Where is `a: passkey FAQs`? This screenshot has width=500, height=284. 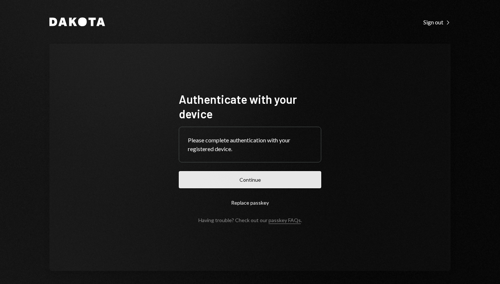
a: passkey FAQs is located at coordinates (285, 220).